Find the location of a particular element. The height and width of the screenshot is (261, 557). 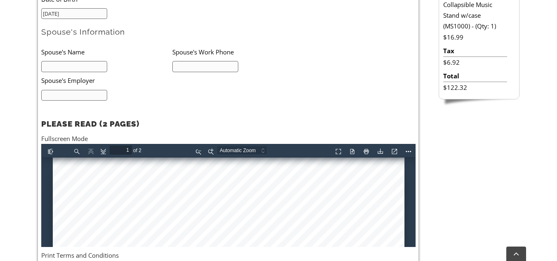

li: Tax is located at coordinates (475, 51).